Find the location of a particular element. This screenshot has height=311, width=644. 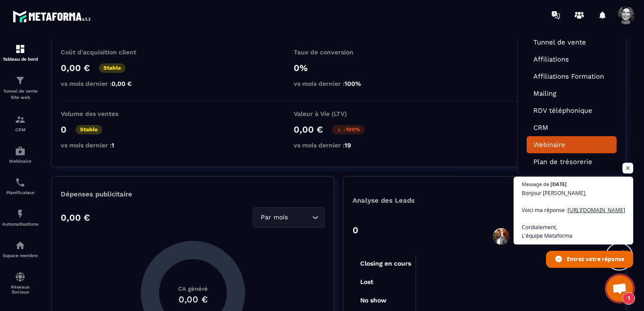

span: 0,00 € is located at coordinates (121, 83).